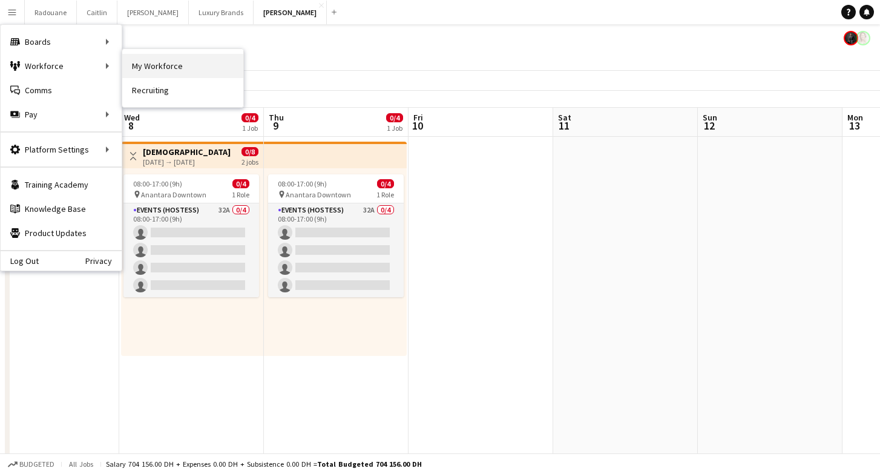 The width and height of the screenshot is (880, 474). I want to click on div: Boards, so click(61, 42).